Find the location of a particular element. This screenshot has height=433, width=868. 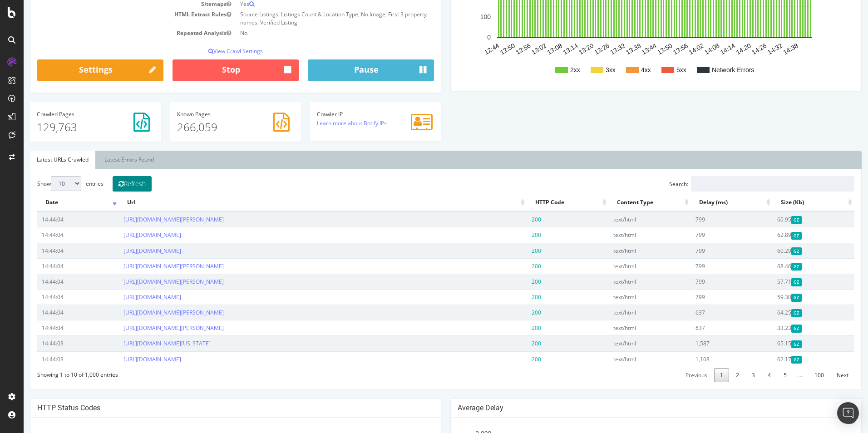

text: 4xx is located at coordinates (622, 70).